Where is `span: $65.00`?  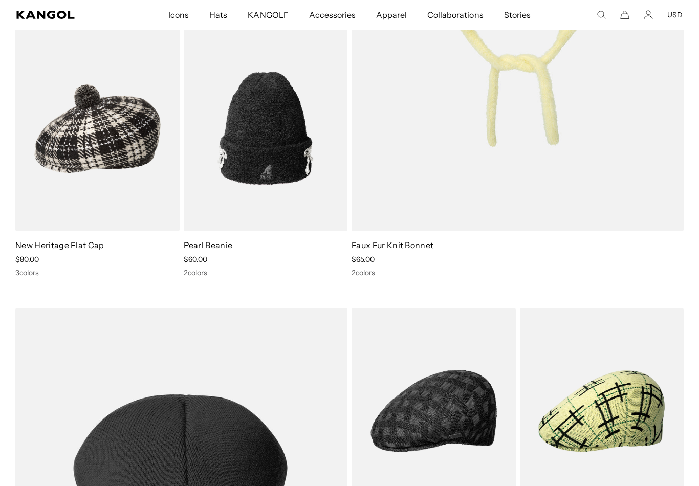
span: $65.00 is located at coordinates (363, 259).